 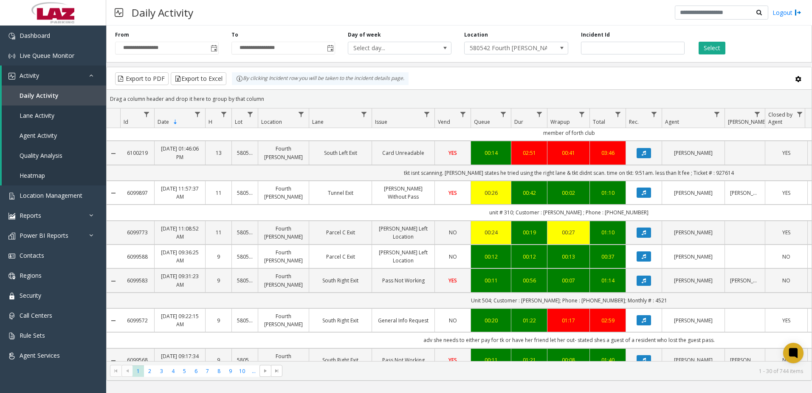 What do you see at coordinates (219, 370) in the screenshot?
I see `span: Page 8` at bounding box center [219, 370].